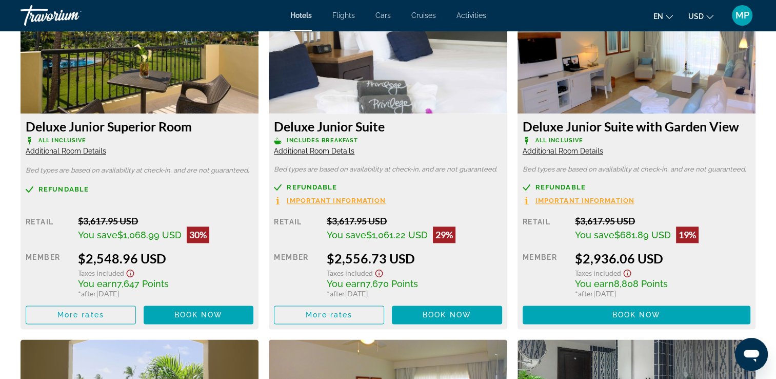  What do you see at coordinates (149, 234) in the screenshot?
I see `span: $1,068.99 USD` at bounding box center [149, 234].